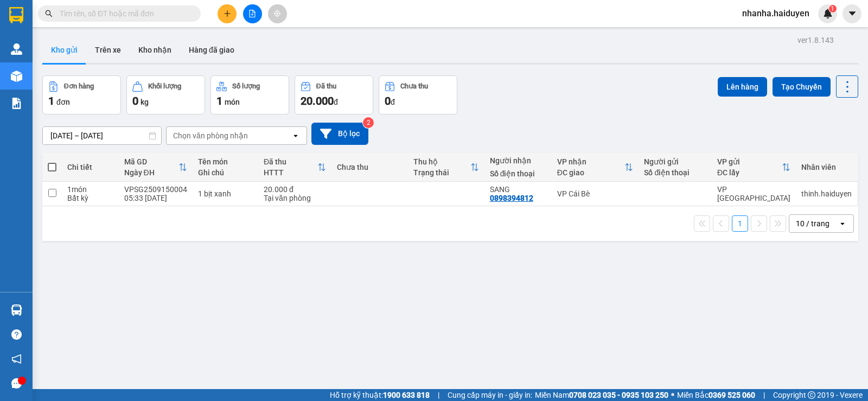 The width and height of the screenshot is (868, 401). I want to click on div: VP Cái Bè, so click(595, 194).